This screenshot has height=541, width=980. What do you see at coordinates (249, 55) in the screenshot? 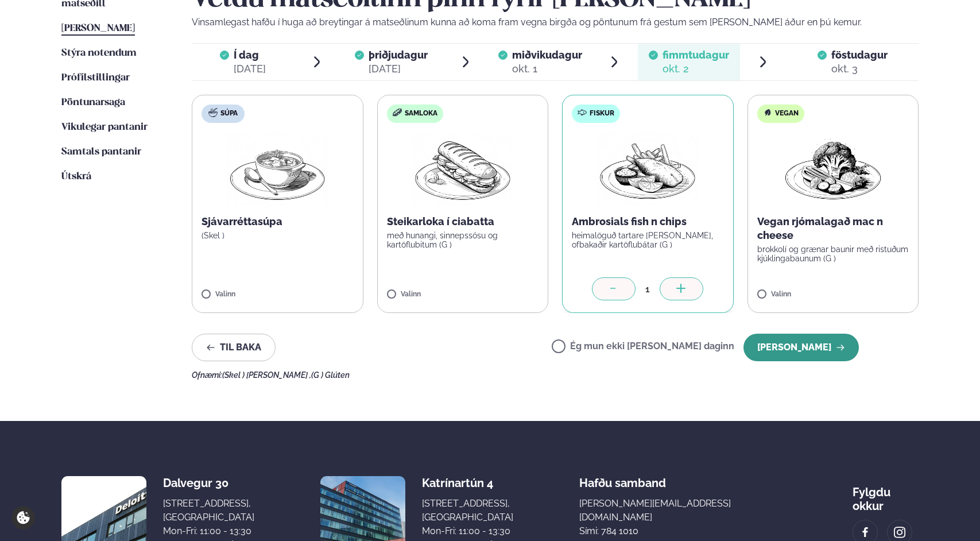
I see `span: Í dag` at bounding box center [249, 55].